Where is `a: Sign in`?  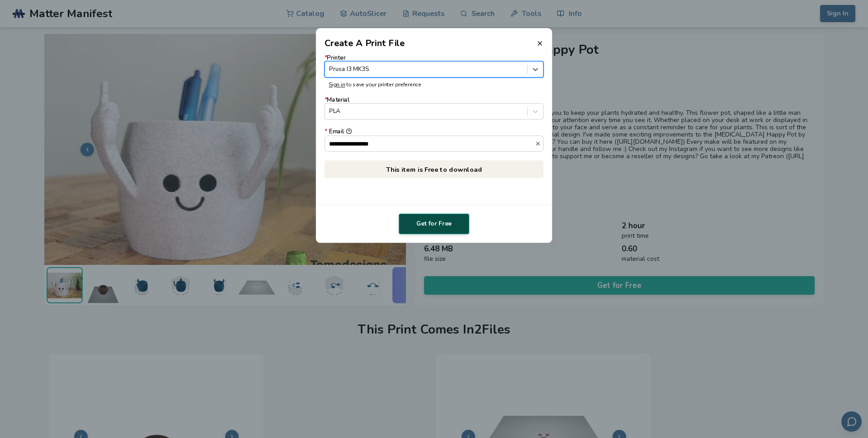 a: Sign in is located at coordinates (337, 84).